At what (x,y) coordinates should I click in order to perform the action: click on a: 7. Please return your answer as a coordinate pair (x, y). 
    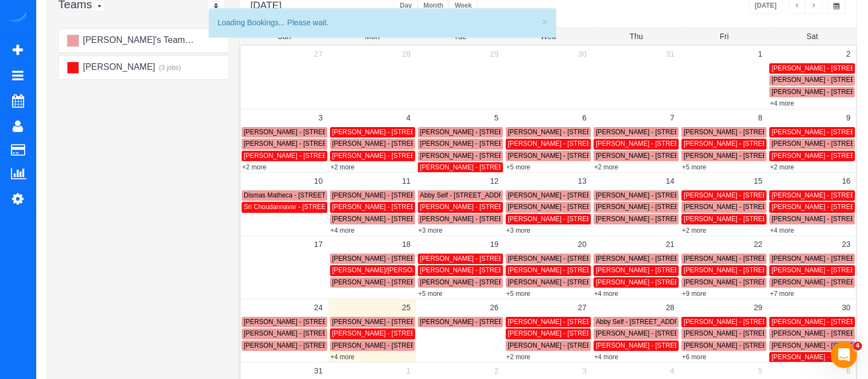
    Looking at the image, I should click on (672, 117).